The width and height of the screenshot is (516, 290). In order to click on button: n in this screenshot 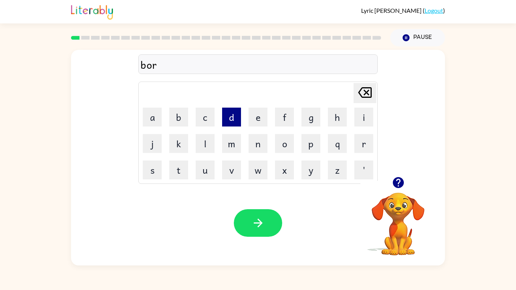, I will do `click(258, 143)`.